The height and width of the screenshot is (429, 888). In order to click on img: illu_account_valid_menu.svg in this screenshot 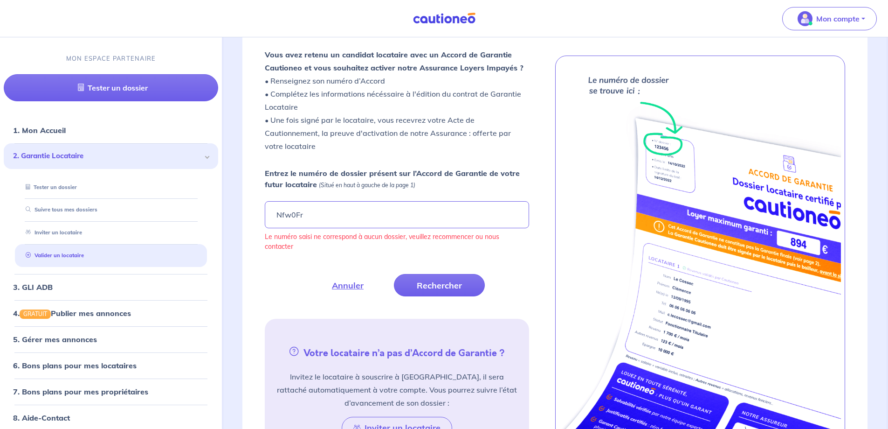, I will do `click(805, 19)`.